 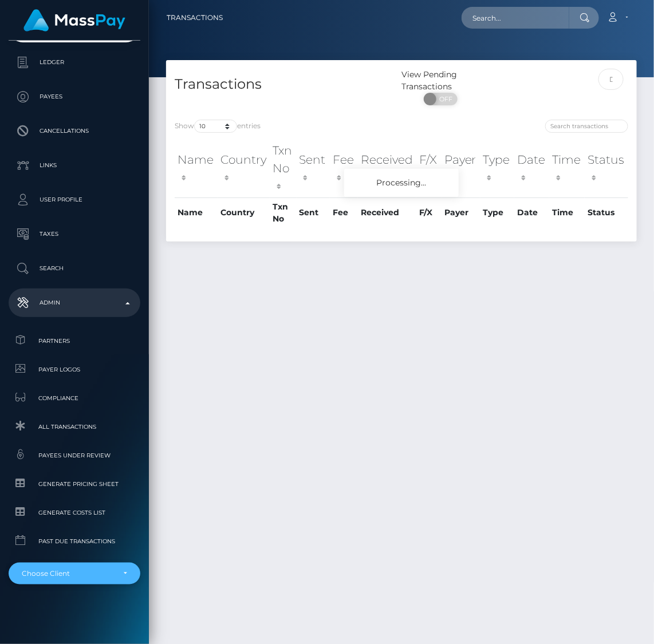 What do you see at coordinates (445, 99) in the screenshot?
I see `span: OFF` at bounding box center [445, 99].